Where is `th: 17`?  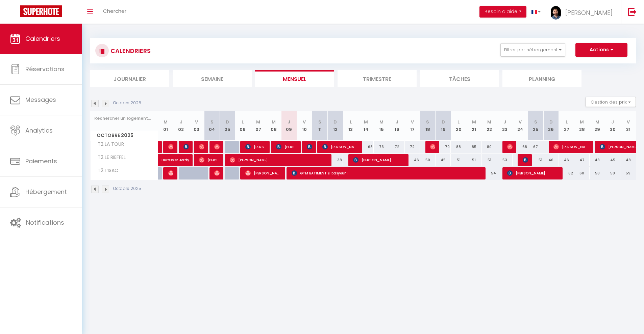
th: 17 is located at coordinates (412, 126).